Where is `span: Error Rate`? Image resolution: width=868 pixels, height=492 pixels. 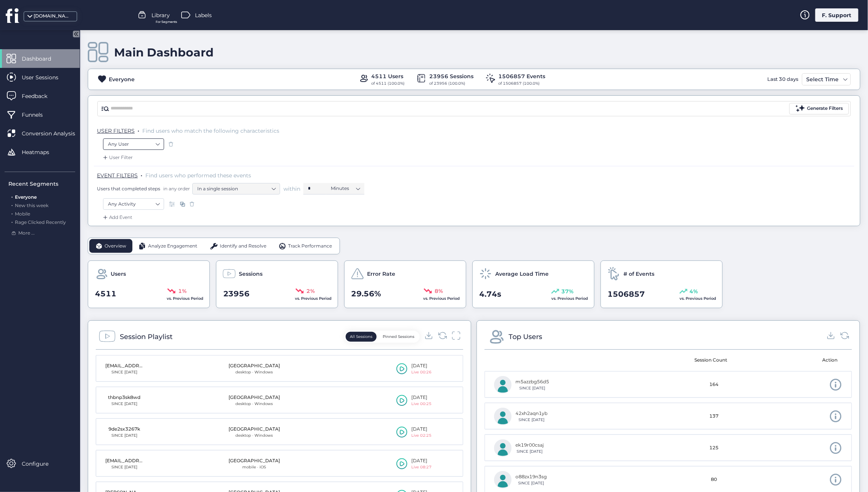 span: Error Rate is located at coordinates (381, 273).